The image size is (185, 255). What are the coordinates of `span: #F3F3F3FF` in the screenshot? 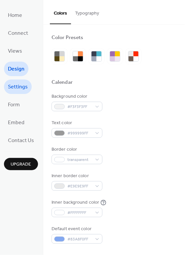 It's located at (80, 107).